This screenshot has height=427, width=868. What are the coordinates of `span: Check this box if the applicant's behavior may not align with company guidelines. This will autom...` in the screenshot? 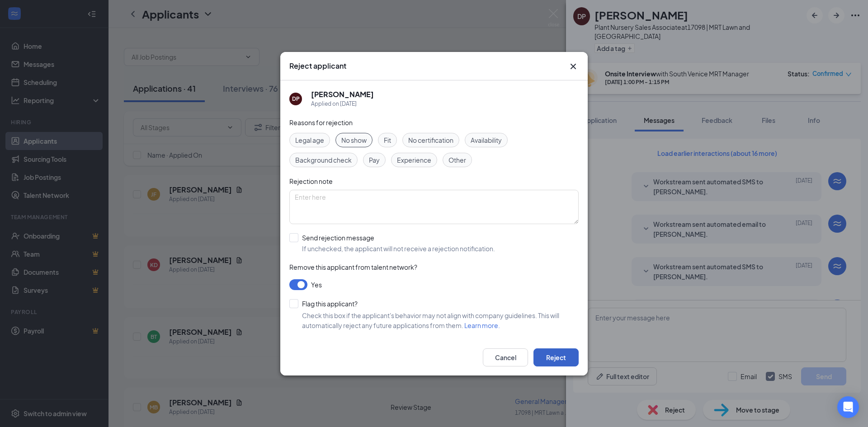 It's located at (430, 320).